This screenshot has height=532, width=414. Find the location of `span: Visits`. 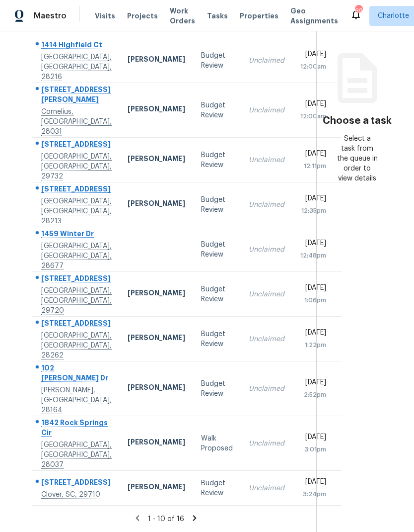

span: Visits is located at coordinates (105, 16).